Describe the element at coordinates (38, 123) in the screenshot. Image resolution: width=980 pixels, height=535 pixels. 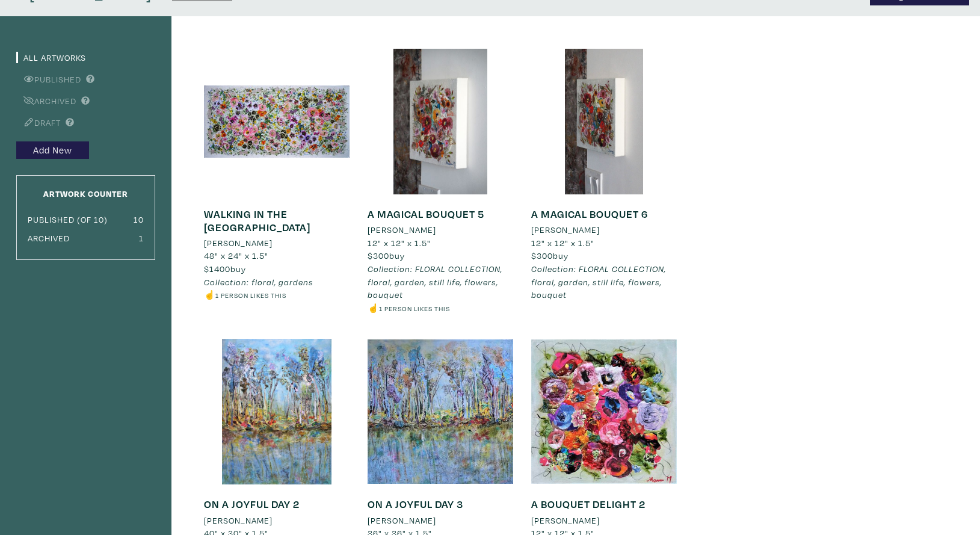
I see `a: Draft` at that location.